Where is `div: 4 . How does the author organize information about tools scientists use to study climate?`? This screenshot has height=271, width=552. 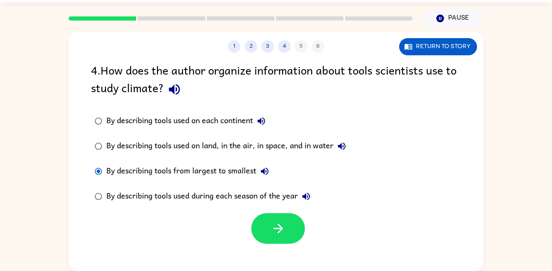
div: 4 . How does the author organize information about tools scientists use to study climate? is located at coordinates (276, 80).